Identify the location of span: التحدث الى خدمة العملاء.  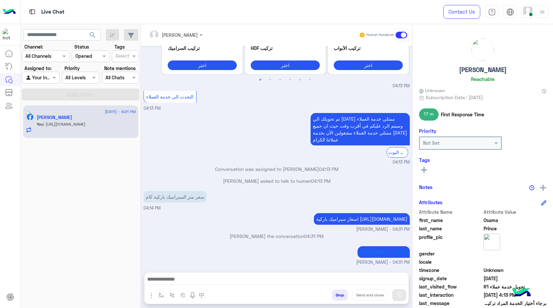
(170, 97).